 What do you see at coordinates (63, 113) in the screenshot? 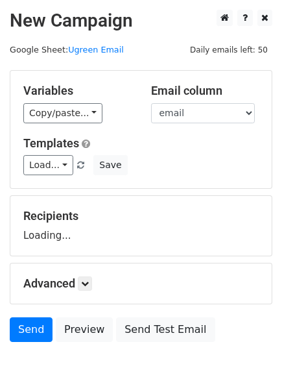
I see `a: Copy/paste...` at bounding box center [63, 113].